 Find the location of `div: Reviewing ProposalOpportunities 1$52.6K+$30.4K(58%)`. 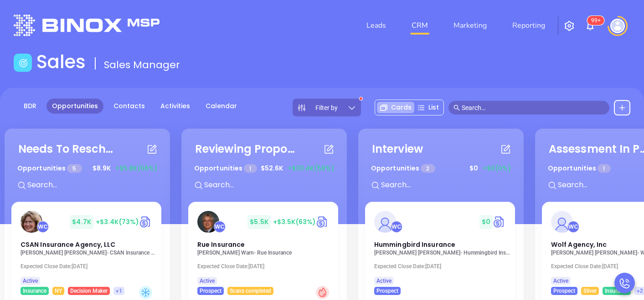

div: Reviewing ProposalOpportunities 1$52.6K+$30.4K(58%) is located at coordinates (264, 169).